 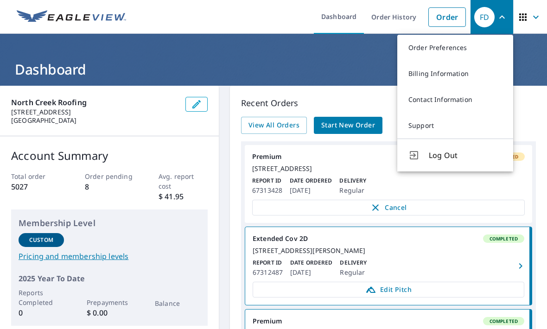 I want to click on p: 2025 Year To Date, so click(x=109, y=279).